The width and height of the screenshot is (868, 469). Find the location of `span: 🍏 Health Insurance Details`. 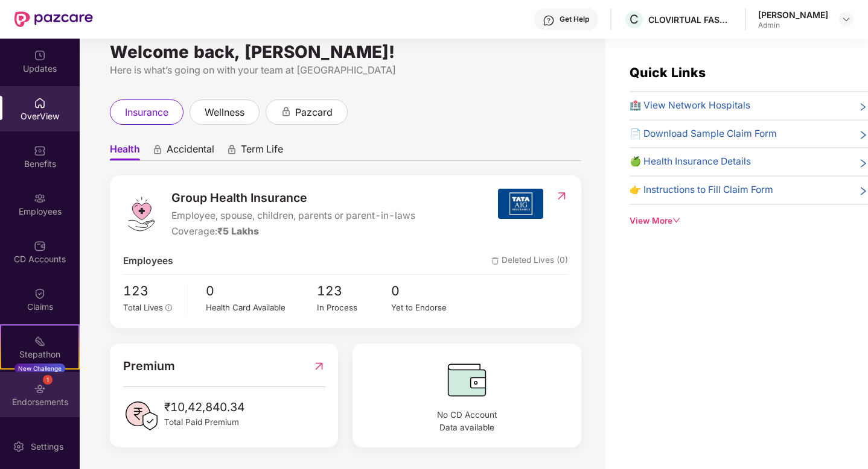

span: 🍏 Health Insurance Details is located at coordinates (689, 162).